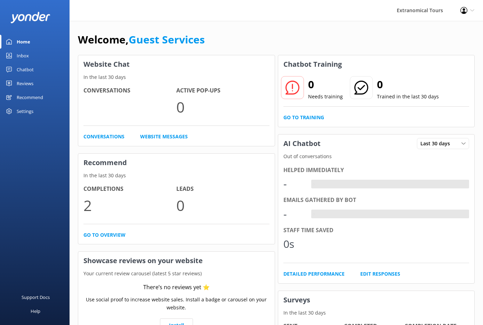  I want to click on div: 0s, so click(294, 244).